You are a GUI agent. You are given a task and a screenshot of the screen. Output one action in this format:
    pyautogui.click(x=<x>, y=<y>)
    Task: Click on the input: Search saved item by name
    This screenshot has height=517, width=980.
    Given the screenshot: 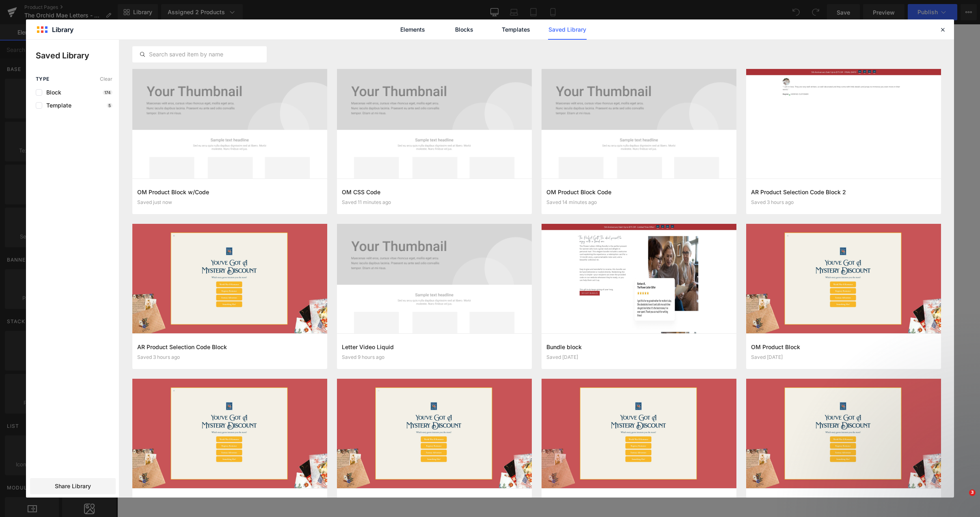 What is the action you would take?
    pyautogui.click(x=199, y=55)
    